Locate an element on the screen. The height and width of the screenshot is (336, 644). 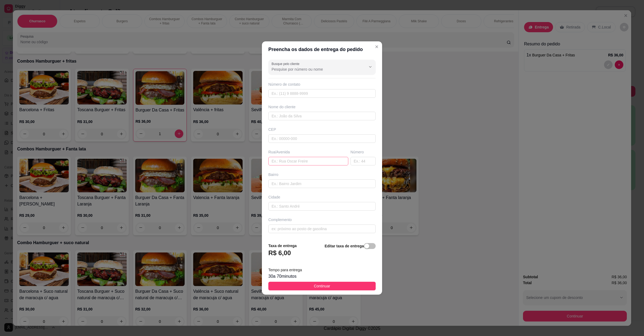
button: Show suggestions is located at coordinates (370, 67).